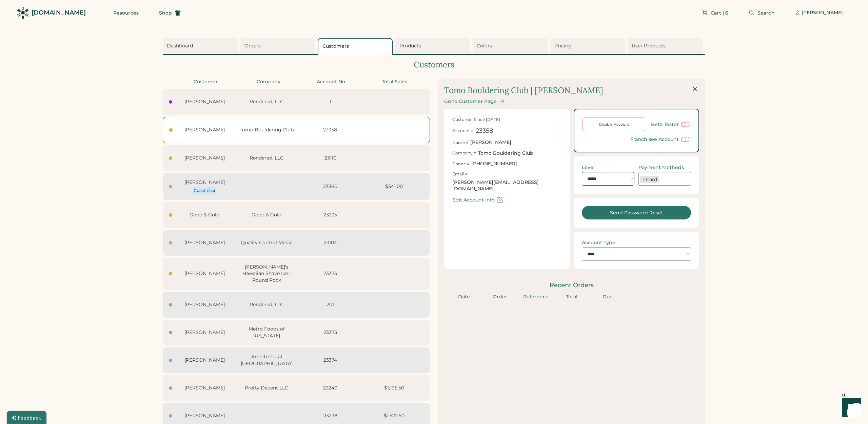  What do you see at coordinates (171, 361) in the screenshot?
I see `div: Last seen Aug 14, 25 at 1:57 pm` at bounding box center [171, 361].